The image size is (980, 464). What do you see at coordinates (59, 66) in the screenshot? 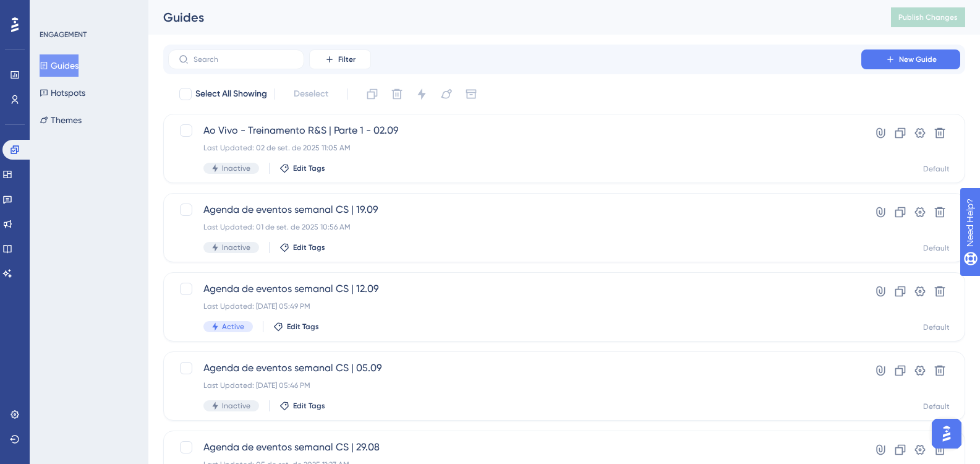
I see `button: Guides` at bounding box center [59, 66].